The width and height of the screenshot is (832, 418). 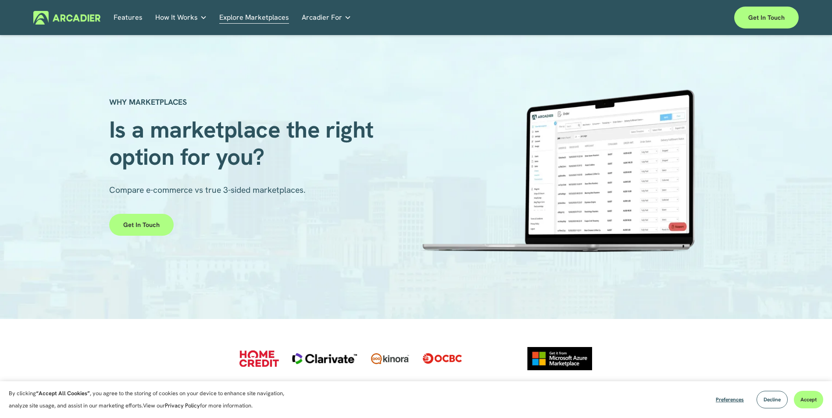 What do you see at coordinates (151, 400) in the screenshot?
I see `p: By clicking , you agree to the storing of cookies on your device to enhance site navigation, anal...` at bounding box center [151, 400].